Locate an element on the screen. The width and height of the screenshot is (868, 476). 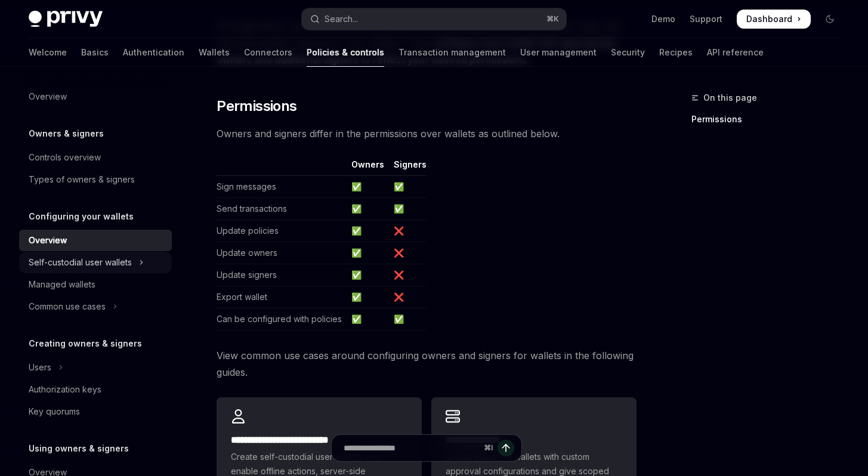
a: API reference is located at coordinates (735, 52).